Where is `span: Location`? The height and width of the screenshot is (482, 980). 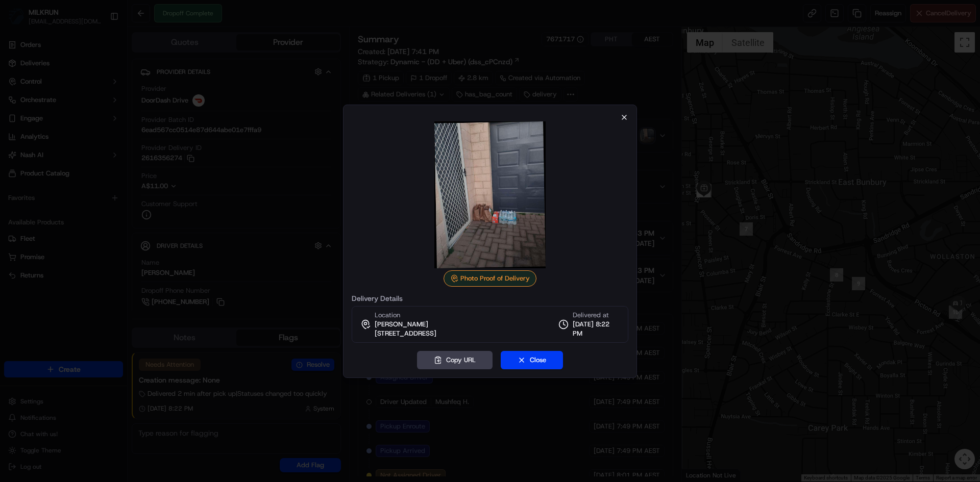
span: Location is located at coordinates (388, 315).